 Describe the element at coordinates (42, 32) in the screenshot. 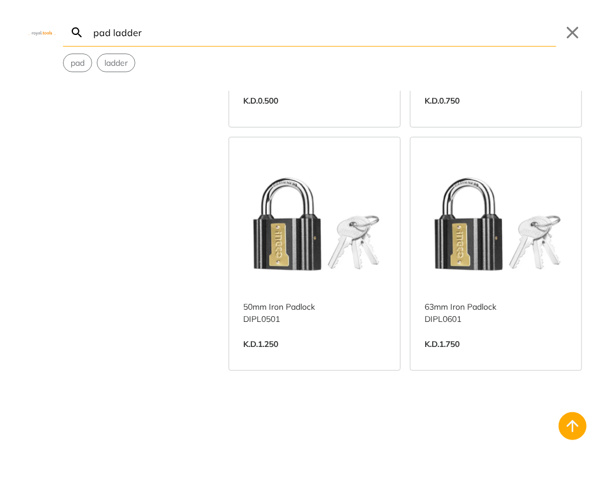

I see `img: Close` at that location.